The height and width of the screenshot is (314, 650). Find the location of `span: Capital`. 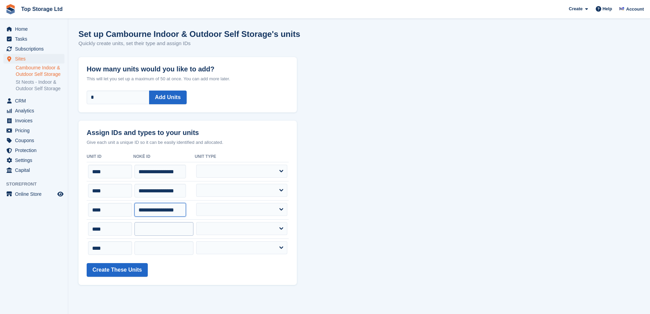

span: Capital is located at coordinates (35, 170).